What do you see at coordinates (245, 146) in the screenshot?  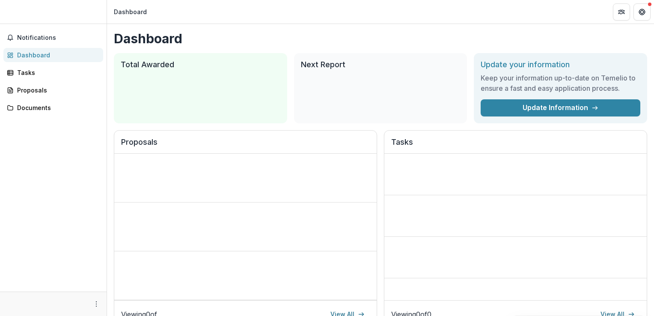 I see `h2: Proposals` at bounding box center [245, 146].